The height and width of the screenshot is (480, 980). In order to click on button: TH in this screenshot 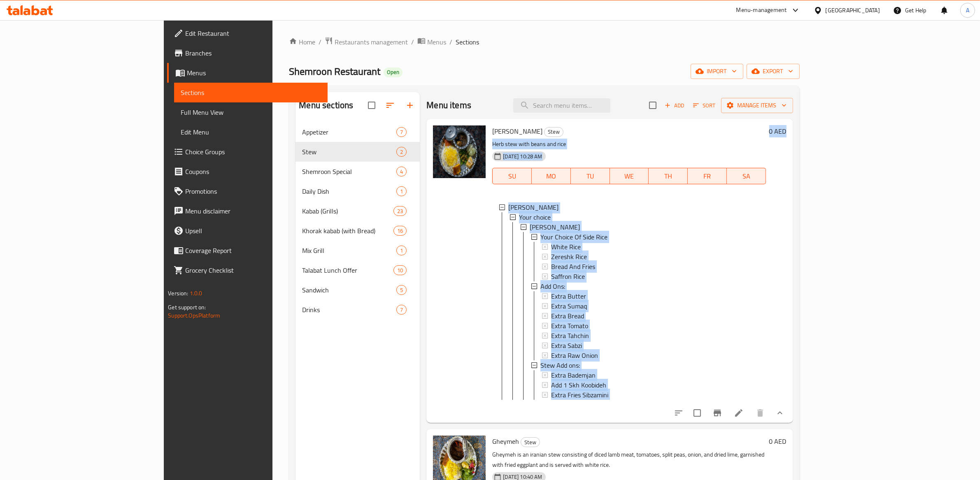, I will do `click(668, 176)`.